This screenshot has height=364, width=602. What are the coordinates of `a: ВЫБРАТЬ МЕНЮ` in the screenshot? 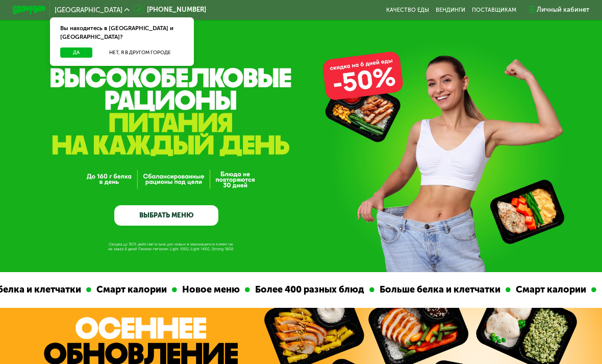 It's located at (167, 215).